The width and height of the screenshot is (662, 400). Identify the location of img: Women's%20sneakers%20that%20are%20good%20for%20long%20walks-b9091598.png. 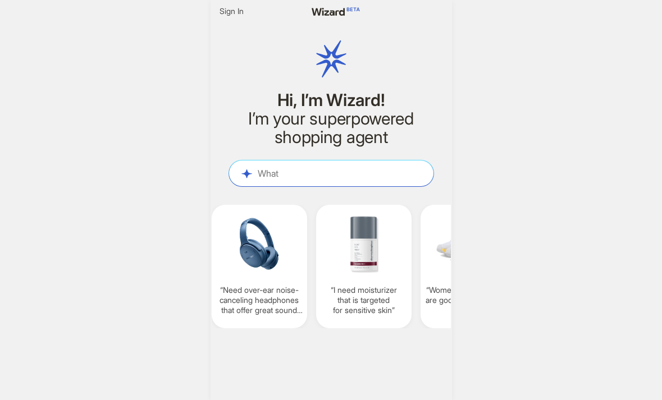
(468, 244).